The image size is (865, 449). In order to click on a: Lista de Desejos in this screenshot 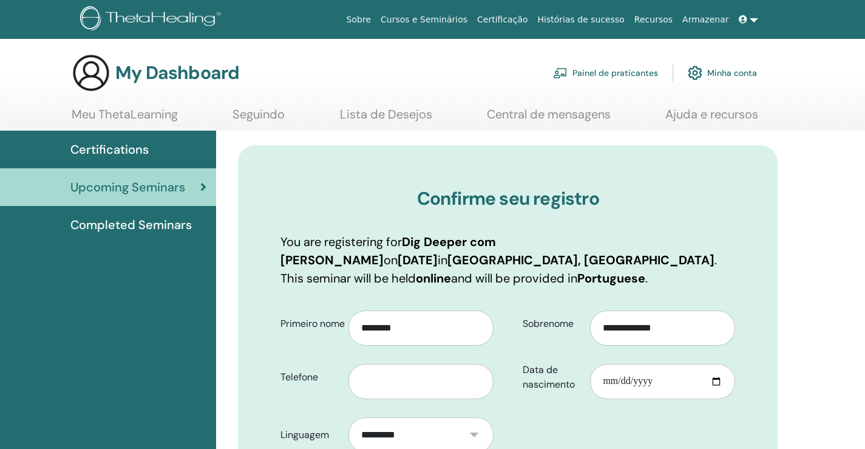, I will do `click(386, 118)`.